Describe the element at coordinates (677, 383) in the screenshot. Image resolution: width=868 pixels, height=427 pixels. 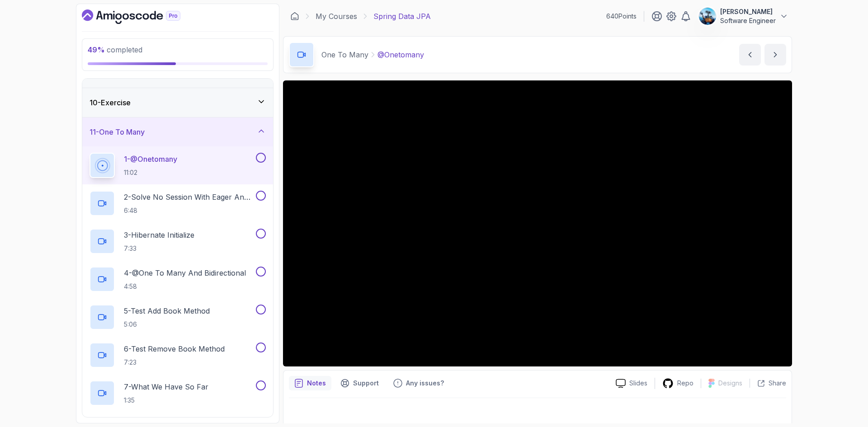
I see `a: Repo` at that location.